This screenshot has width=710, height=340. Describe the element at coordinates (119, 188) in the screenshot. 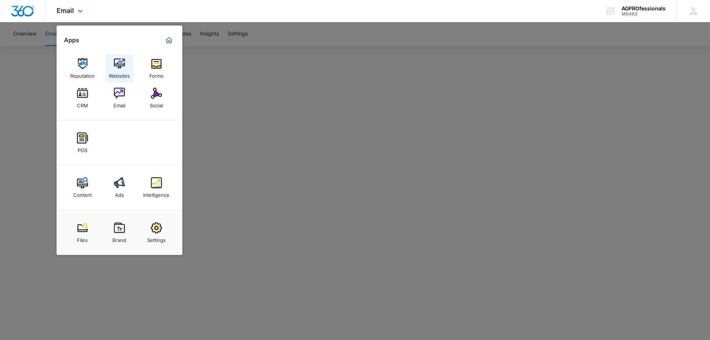

I see `a: Ads` at that location.